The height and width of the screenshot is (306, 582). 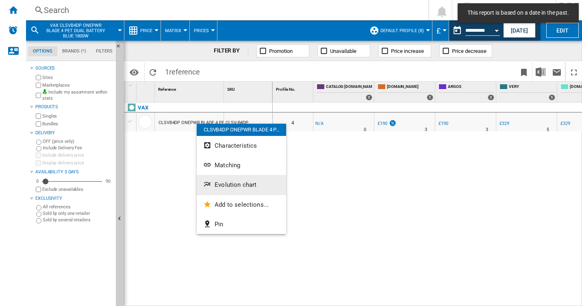 What do you see at coordinates (519, 13) in the screenshot?
I see `span: This report is based on a date in the past.` at bounding box center [519, 13].